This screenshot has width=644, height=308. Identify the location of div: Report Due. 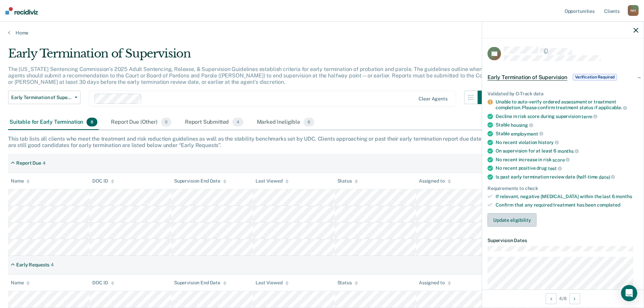
(29, 163).